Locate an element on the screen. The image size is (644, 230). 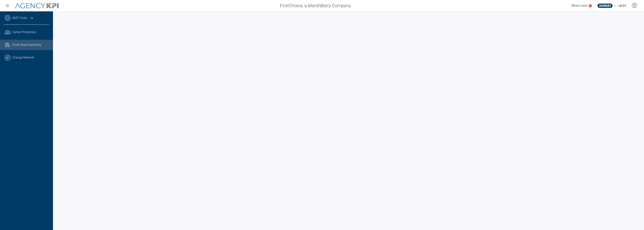
span: Carrier Production is located at coordinates (24, 32).